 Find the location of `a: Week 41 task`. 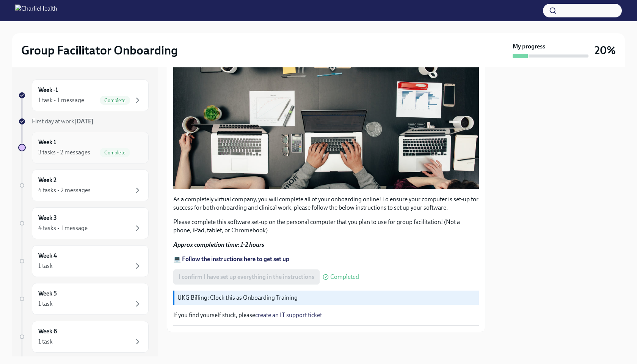

a: Week 41 task is located at coordinates (84, 261).